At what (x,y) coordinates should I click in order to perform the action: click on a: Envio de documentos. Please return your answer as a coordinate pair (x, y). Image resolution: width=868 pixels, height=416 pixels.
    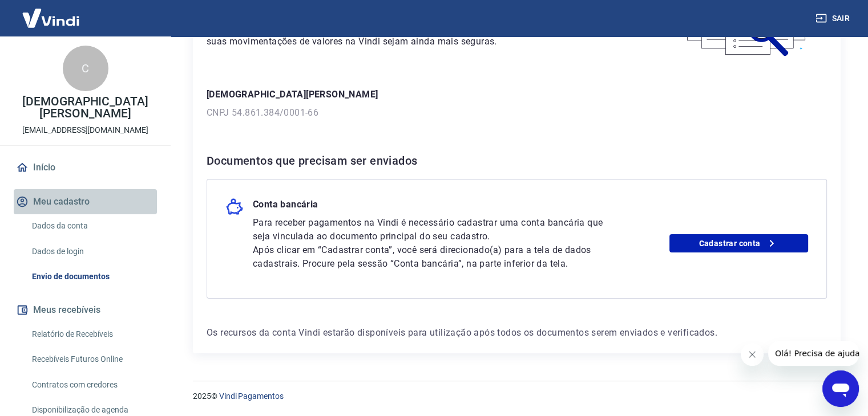
    Looking at the image, I should click on (92, 277).